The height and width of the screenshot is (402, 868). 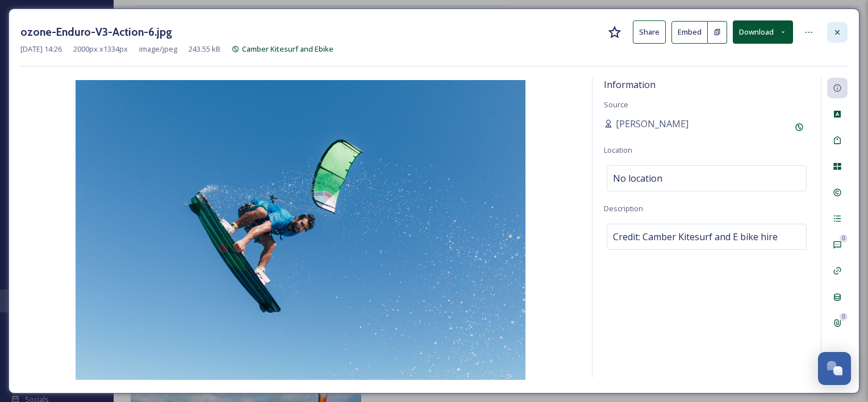 I want to click on span: Location, so click(x=618, y=150).